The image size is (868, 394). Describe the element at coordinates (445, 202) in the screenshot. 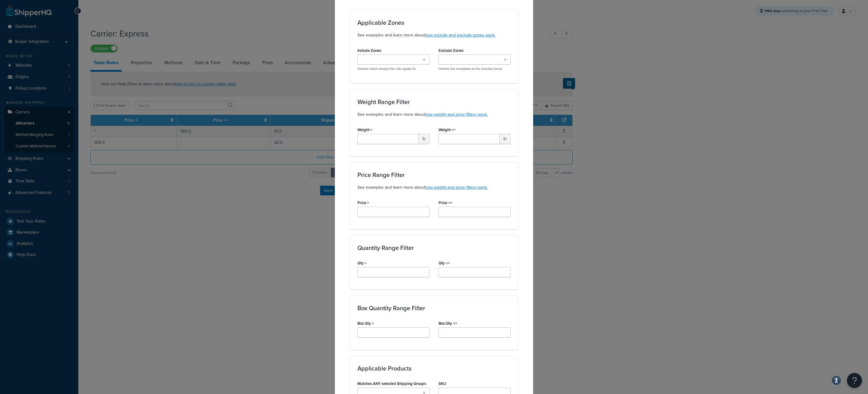

I see `label: Price <=` at that location.